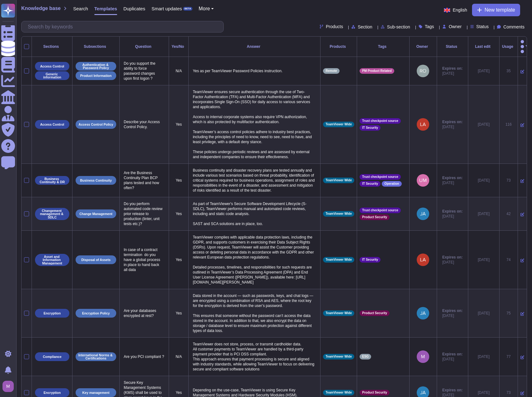 This screenshot has height=397, width=532. I want to click on span: Section, so click(365, 27).